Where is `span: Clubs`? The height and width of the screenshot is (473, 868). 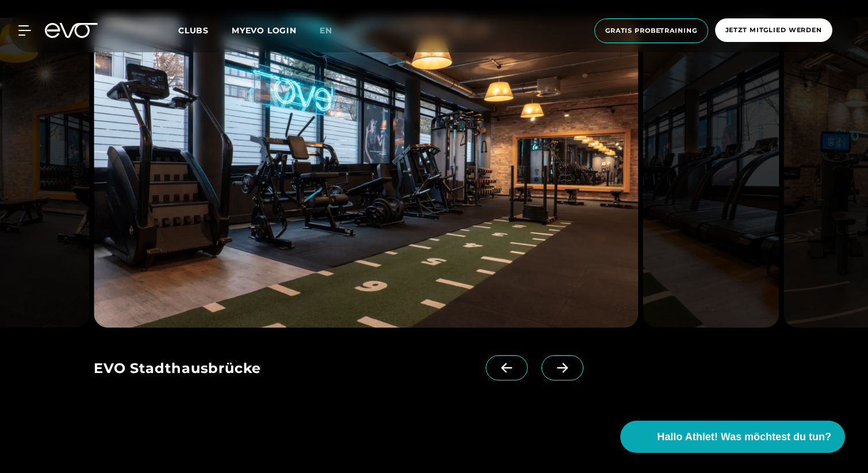
span: Clubs is located at coordinates (193, 31).